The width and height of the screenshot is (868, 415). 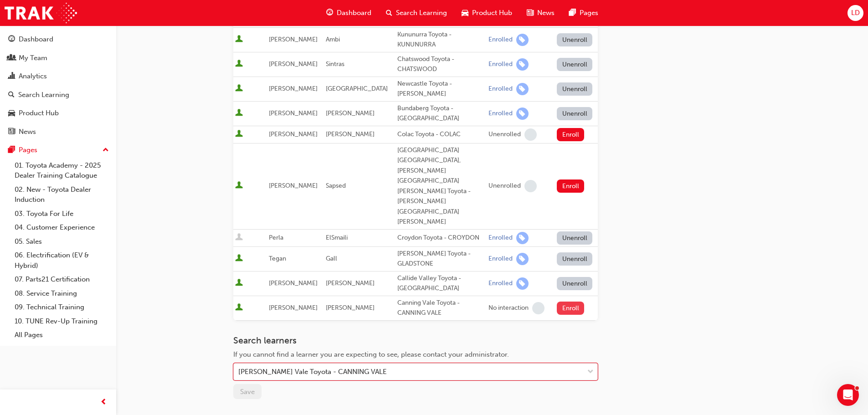 What do you see at coordinates (11, 95) in the screenshot?
I see `span: search-icon` at bounding box center [11, 95].